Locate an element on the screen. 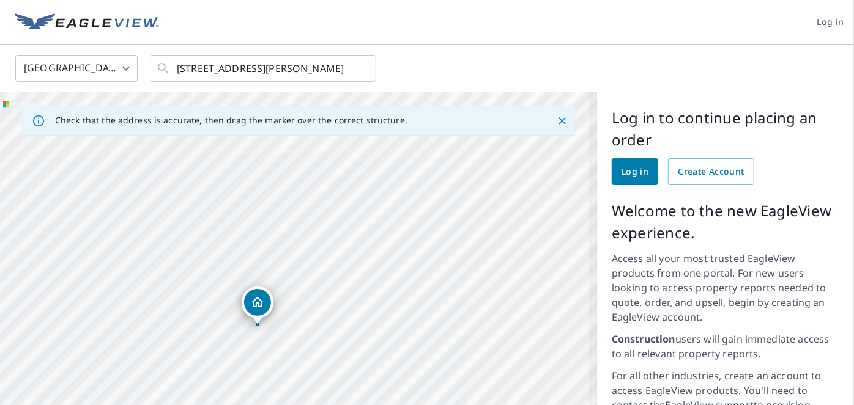 Image resolution: width=854 pixels, height=405 pixels. span: Create Account is located at coordinates (710, 172).